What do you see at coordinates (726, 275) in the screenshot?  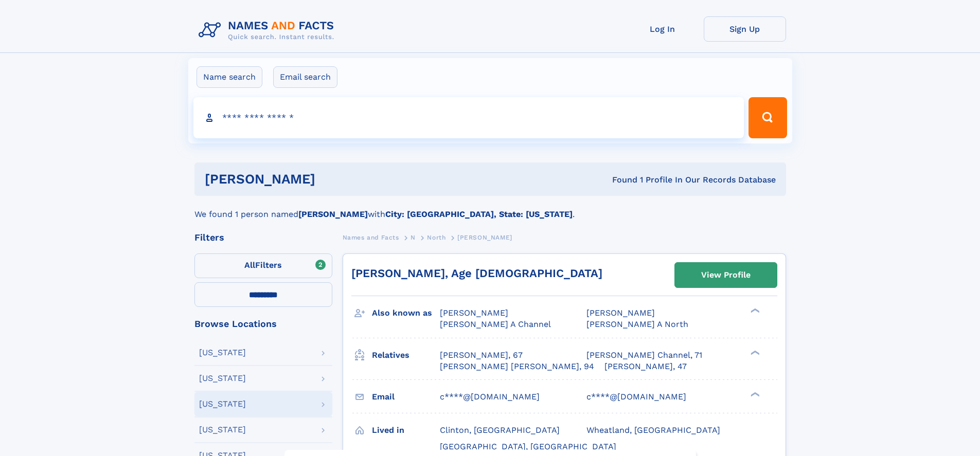 I see `a: View Profile` at bounding box center [726, 275].